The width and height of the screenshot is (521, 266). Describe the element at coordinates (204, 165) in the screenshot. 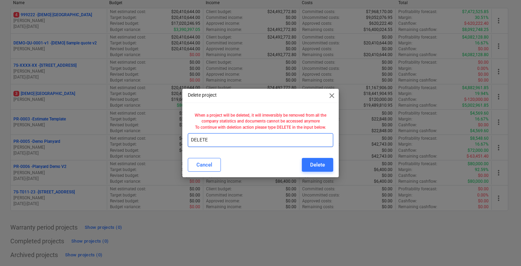

I see `button: Cancel` at that location.